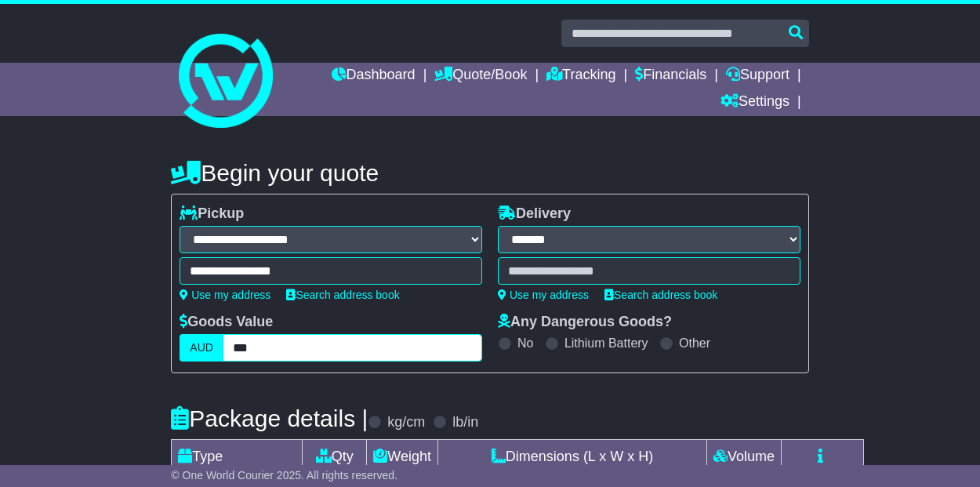 The width and height of the screenshot is (980, 487). I want to click on td: Type, so click(237, 457).